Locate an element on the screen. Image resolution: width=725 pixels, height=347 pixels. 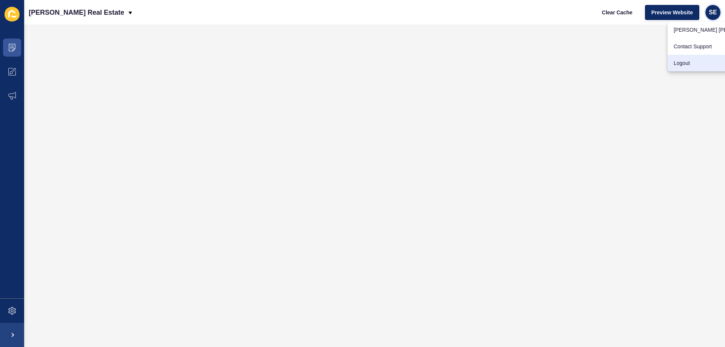
span: SE is located at coordinates (712, 12).